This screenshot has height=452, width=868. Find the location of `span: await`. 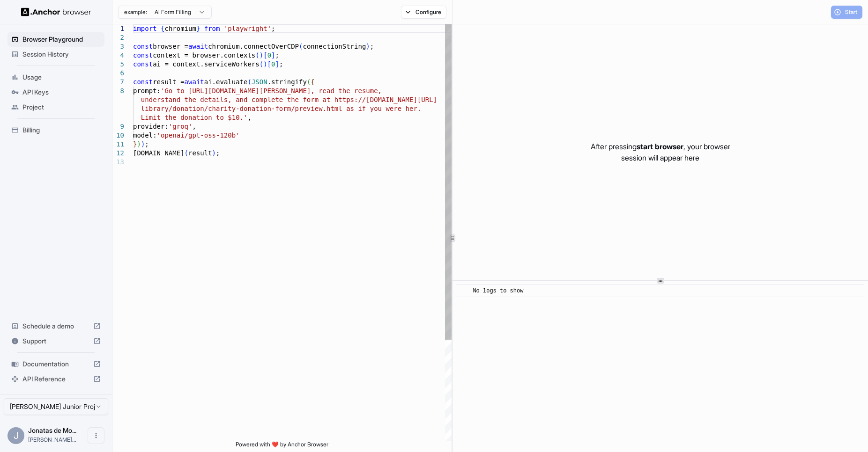

span: await is located at coordinates (198, 46).